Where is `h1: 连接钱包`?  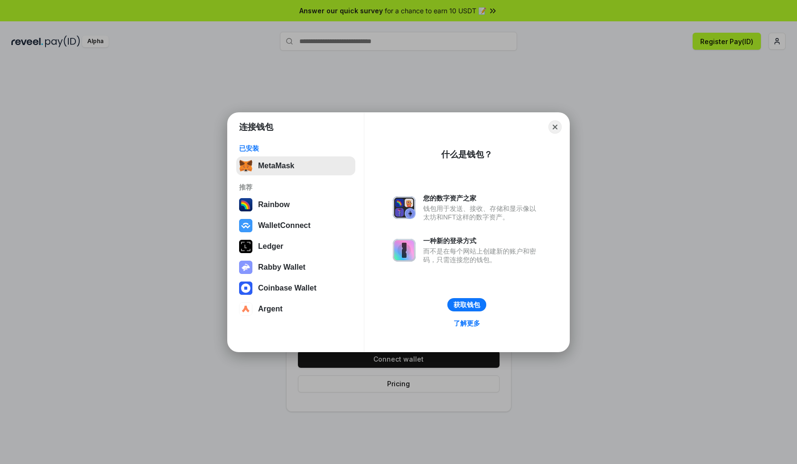
h1: 连接钱包 is located at coordinates (256, 127).